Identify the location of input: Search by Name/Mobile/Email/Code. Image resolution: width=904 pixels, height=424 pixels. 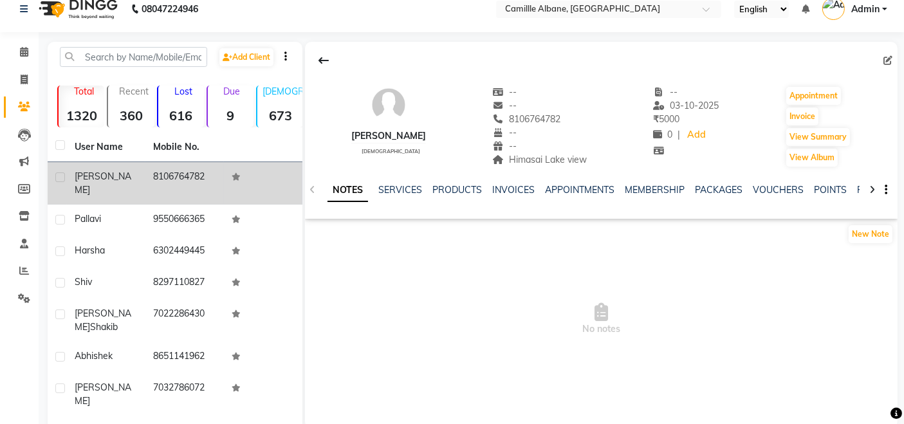
(133, 57).